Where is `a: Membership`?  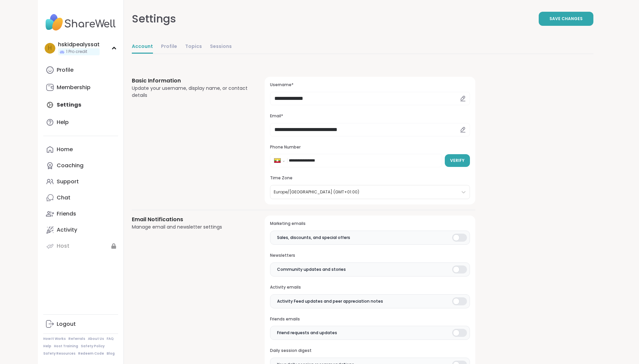 a: Membership is located at coordinates (81, 88).